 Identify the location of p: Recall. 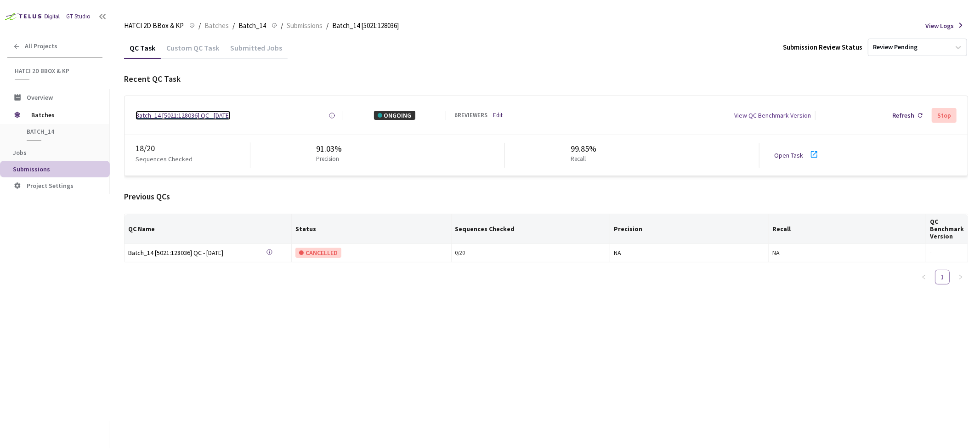
(581, 159).